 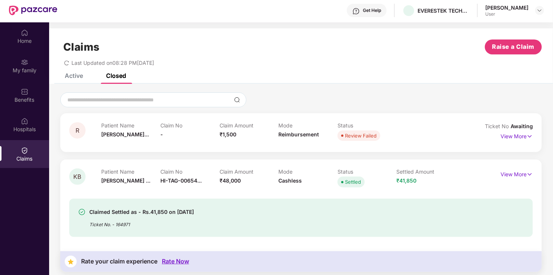 What do you see at coordinates (228, 134) in the screenshot?
I see `span: ₹1,500` at bounding box center [228, 134].